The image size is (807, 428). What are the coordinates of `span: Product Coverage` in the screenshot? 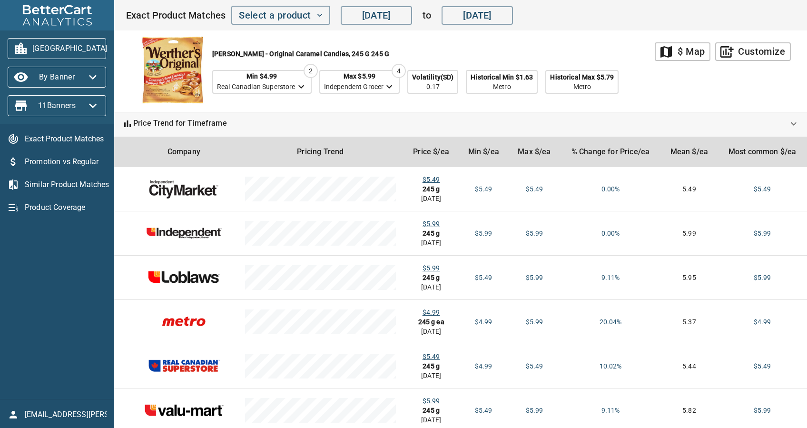 It's located at (65, 207).